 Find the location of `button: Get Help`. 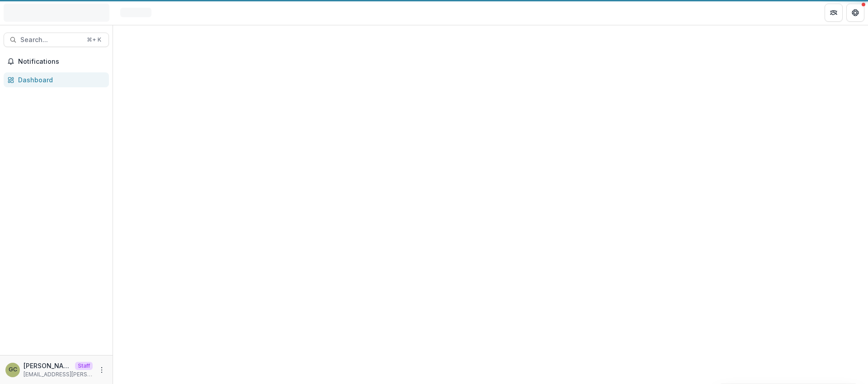

button: Get Help is located at coordinates (855, 12).